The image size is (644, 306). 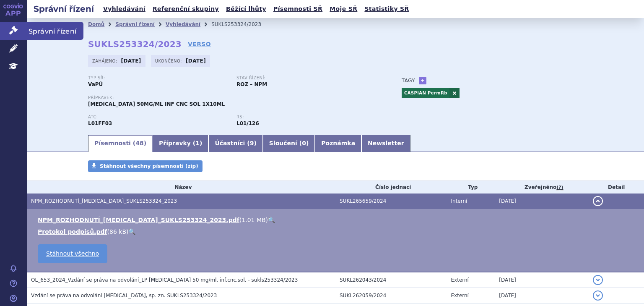 I want to click on a: Běžící lhůty, so click(x=246, y=9).